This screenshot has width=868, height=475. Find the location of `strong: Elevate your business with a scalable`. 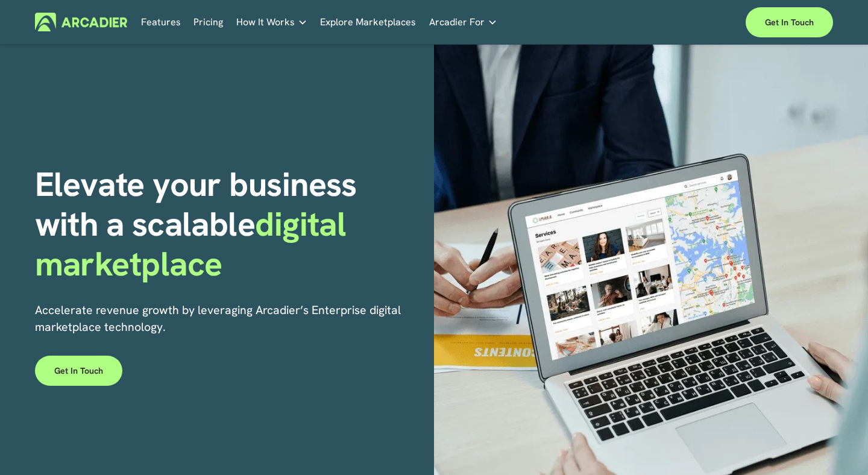

strong: Elevate your business with a scalable is located at coordinates (200, 204).